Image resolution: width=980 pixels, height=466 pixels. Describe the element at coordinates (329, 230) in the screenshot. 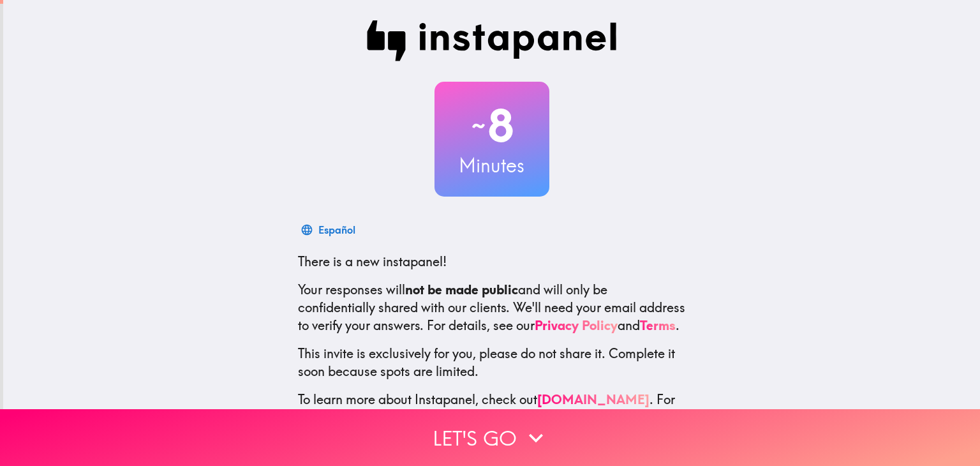

I see `button: Español` at that location.